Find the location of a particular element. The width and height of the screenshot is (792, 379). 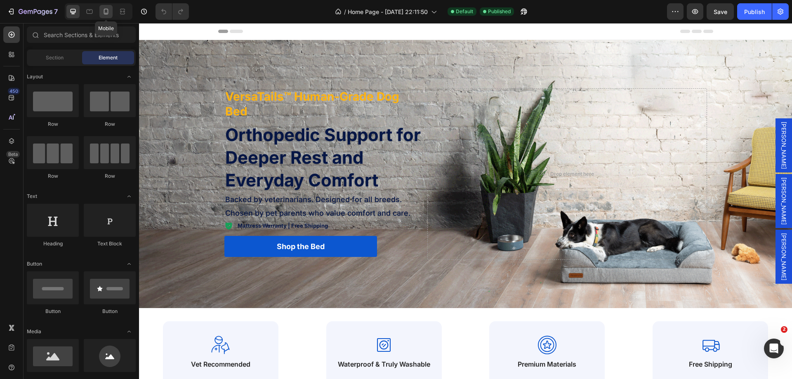

span: Text is located at coordinates (32, 196).